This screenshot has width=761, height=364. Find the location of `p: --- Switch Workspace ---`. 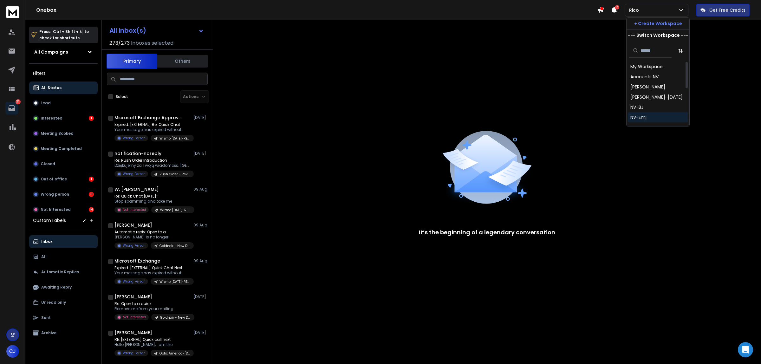

p: --- Switch Workspace --- is located at coordinates (658, 35).